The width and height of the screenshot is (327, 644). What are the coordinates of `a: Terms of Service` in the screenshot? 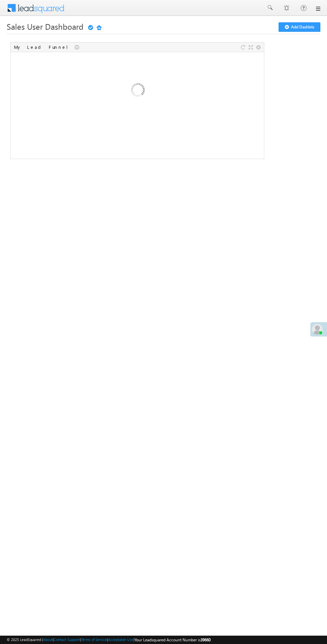 It's located at (94, 639).